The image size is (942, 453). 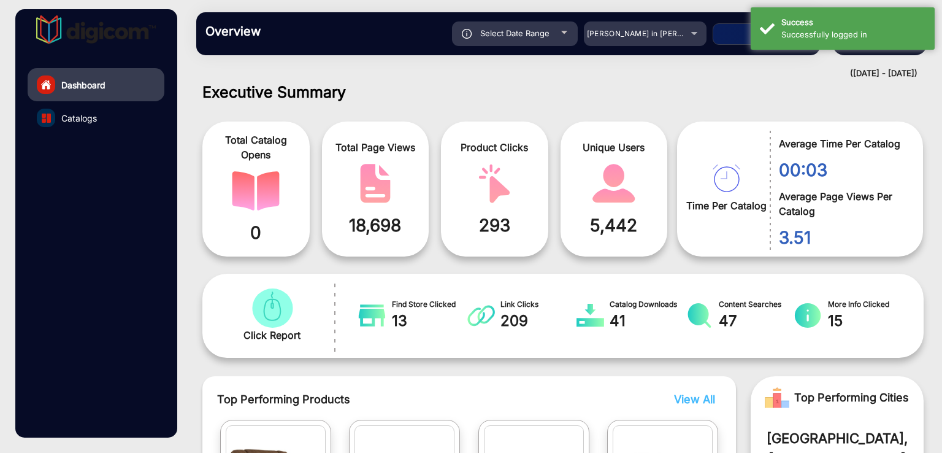 I want to click on span: Unique Users, so click(x=614, y=147).